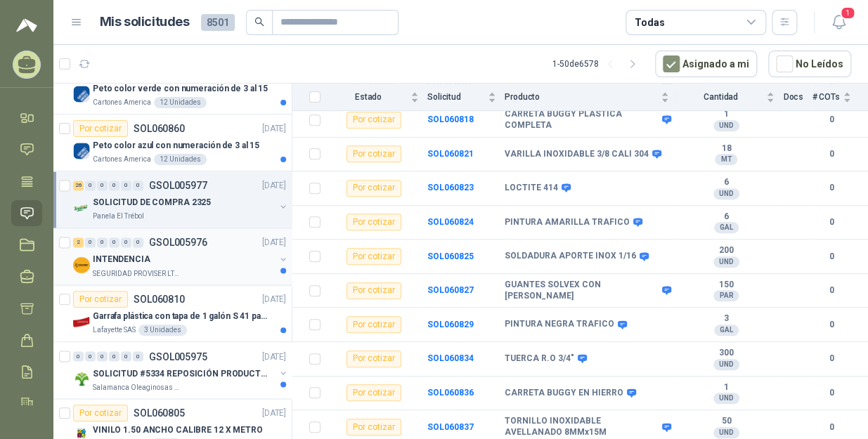 This screenshot has height=439, width=868. I want to click on b: SOL060821, so click(451, 154).